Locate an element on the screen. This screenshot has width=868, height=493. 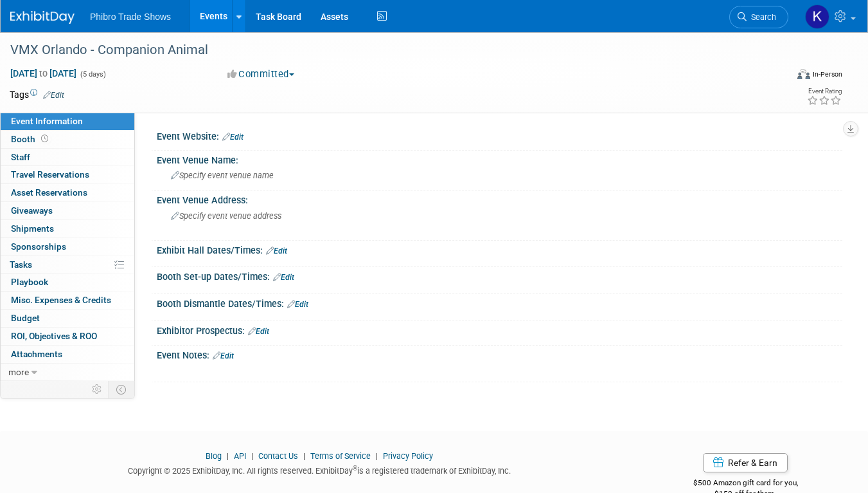
td: Tags is located at coordinates (36, 95).